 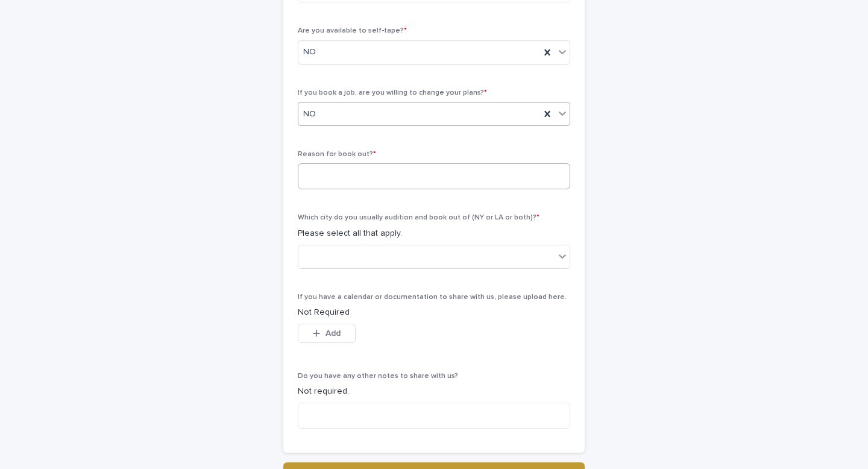 What do you see at coordinates (434, 312) in the screenshot?
I see `p: Not Required` at bounding box center [434, 312].